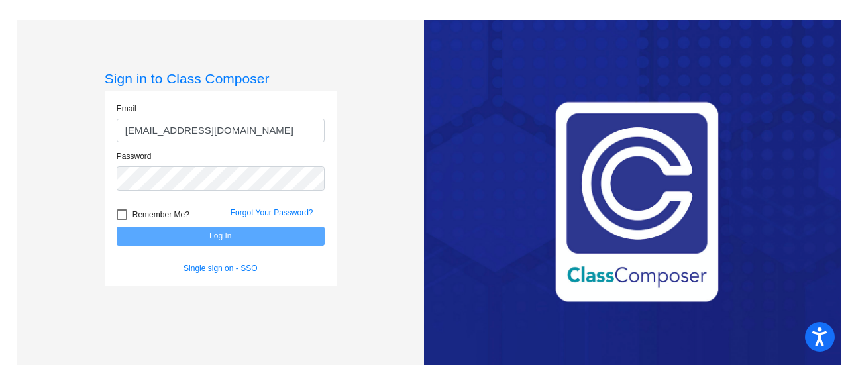  I want to click on a: Forgot Your Password?, so click(272, 213).